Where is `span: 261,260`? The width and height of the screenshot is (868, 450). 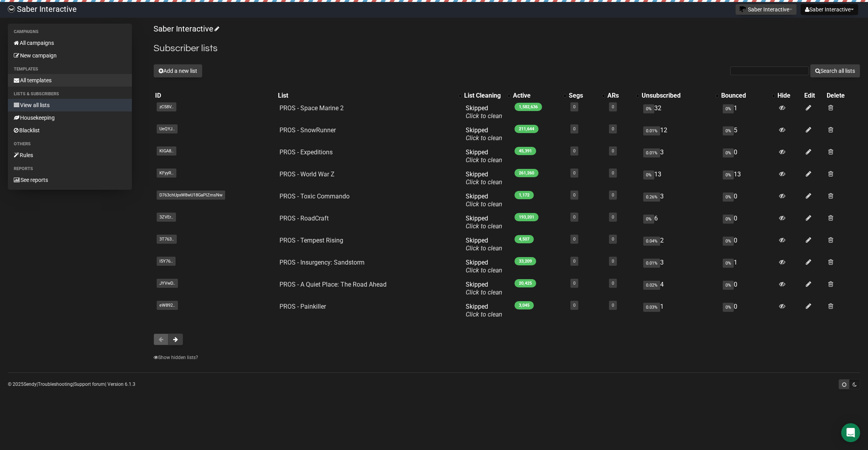 span: 261,260 is located at coordinates (526, 173).